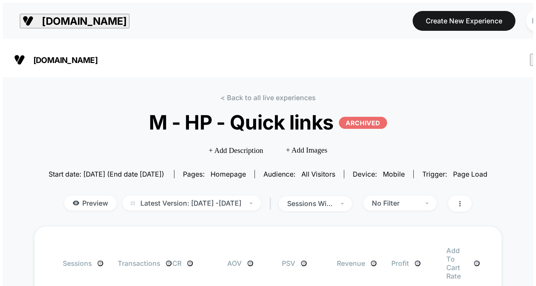  Describe the element at coordinates (306, 150) in the screenshot. I see `span: + Add Images` at that location.